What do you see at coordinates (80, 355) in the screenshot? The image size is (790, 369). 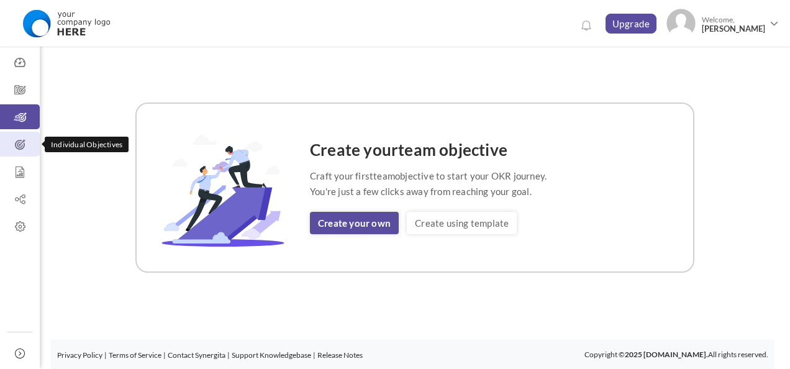 I see `a: Privacy Policy` at bounding box center [80, 355].